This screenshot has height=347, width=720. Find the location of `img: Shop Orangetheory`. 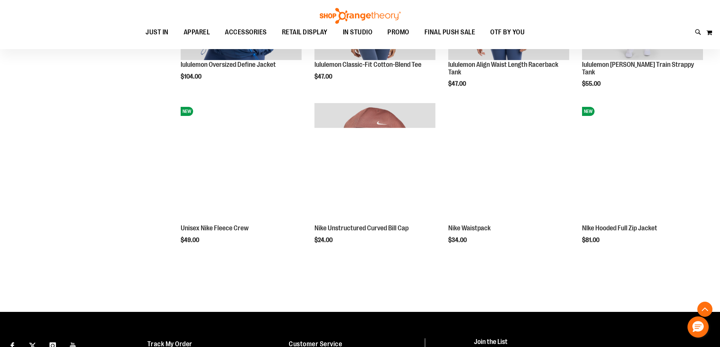

img: Shop Orangetheory is located at coordinates (360, 16).